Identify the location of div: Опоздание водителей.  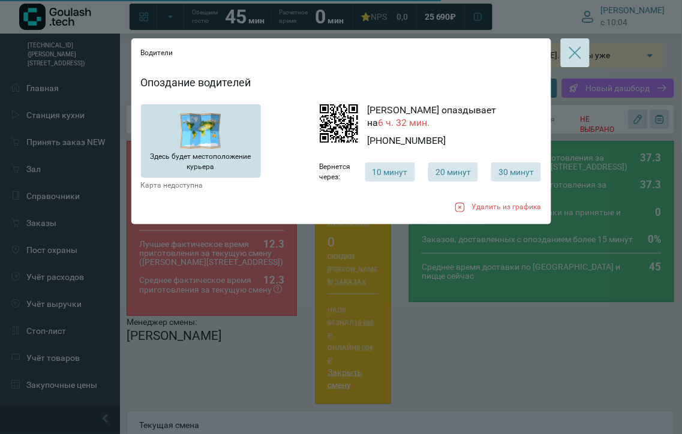
(341, 82).